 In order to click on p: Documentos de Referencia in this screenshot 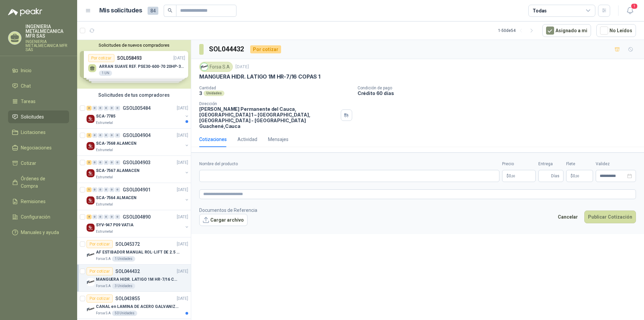, I will do `click(228, 210)`.